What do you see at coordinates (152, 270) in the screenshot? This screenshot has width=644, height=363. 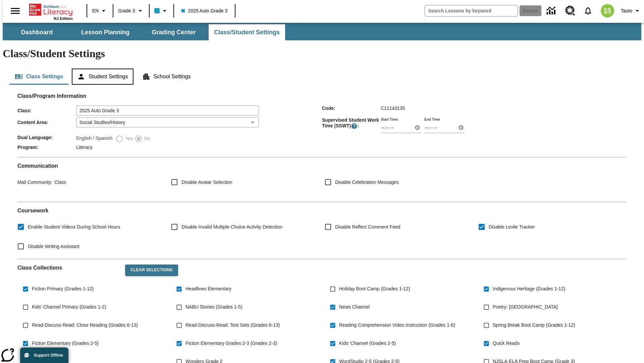 I see `button: Clear Selections` at bounding box center [152, 270].